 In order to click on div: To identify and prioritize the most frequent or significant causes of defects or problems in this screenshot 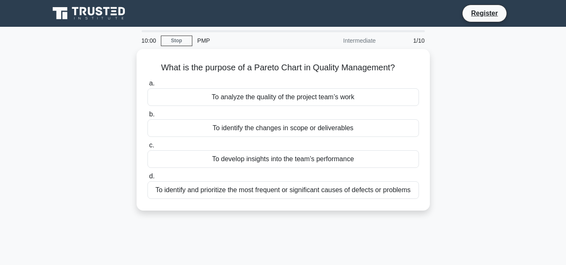, I will do `click(283, 190)`.